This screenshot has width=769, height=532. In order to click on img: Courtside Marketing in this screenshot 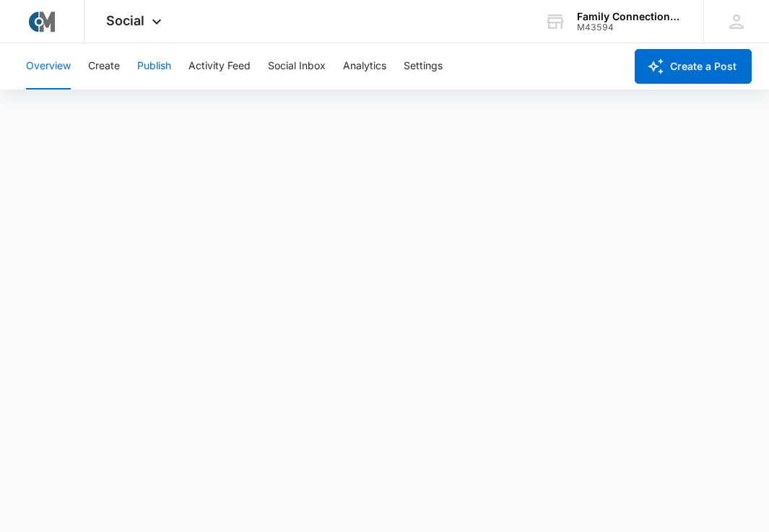, I will do `click(41, 22)`.